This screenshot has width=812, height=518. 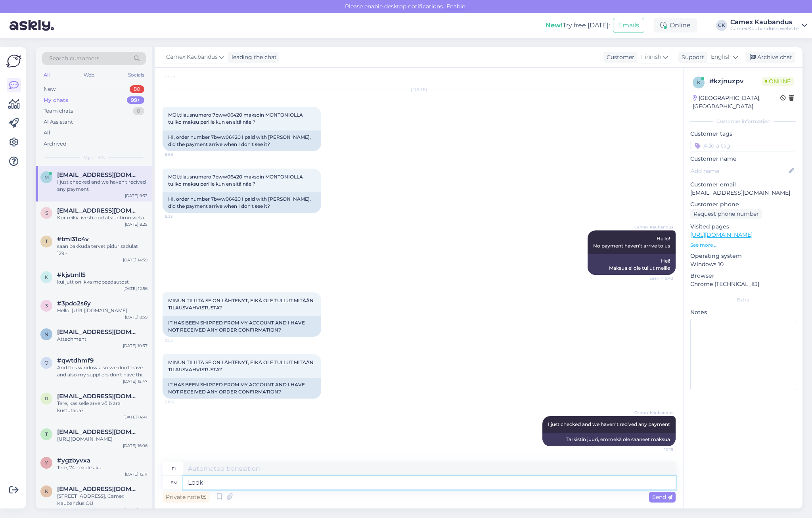 I want to click on div: Hei! Maksua ei ole tullut meille, so click(x=631, y=265).